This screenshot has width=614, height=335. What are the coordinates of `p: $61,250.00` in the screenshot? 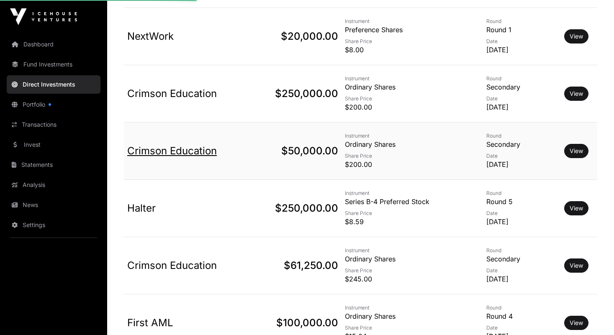 It's located at (295, 266).